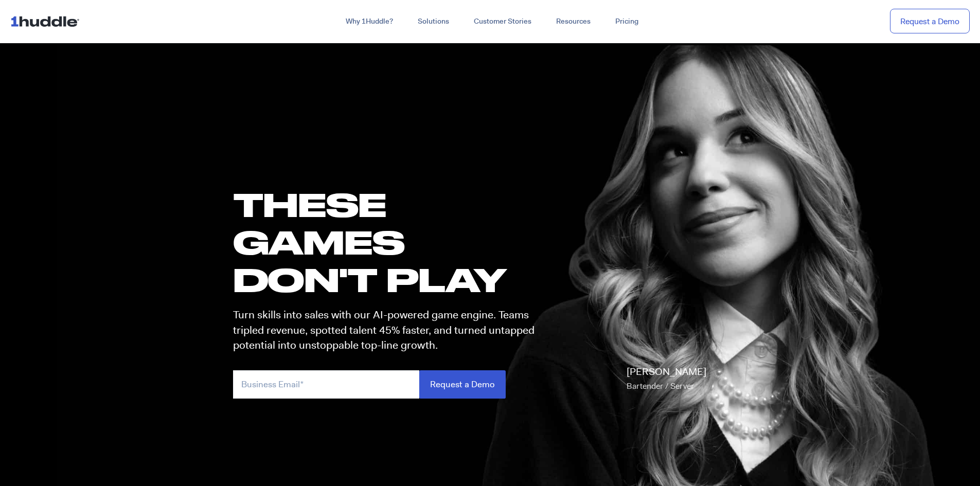 This screenshot has width=980, height=486. I want to click on a: Solutions, so click(433, 22).